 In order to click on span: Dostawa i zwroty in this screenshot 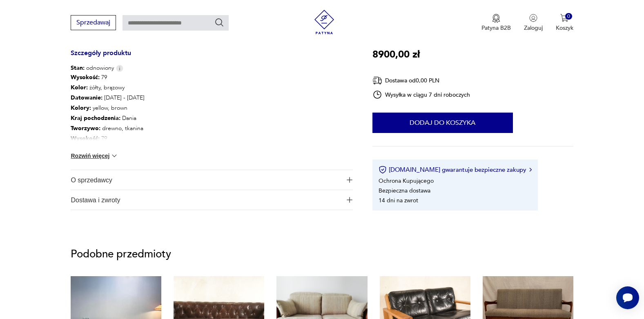, I will do `click(206, 200)`.